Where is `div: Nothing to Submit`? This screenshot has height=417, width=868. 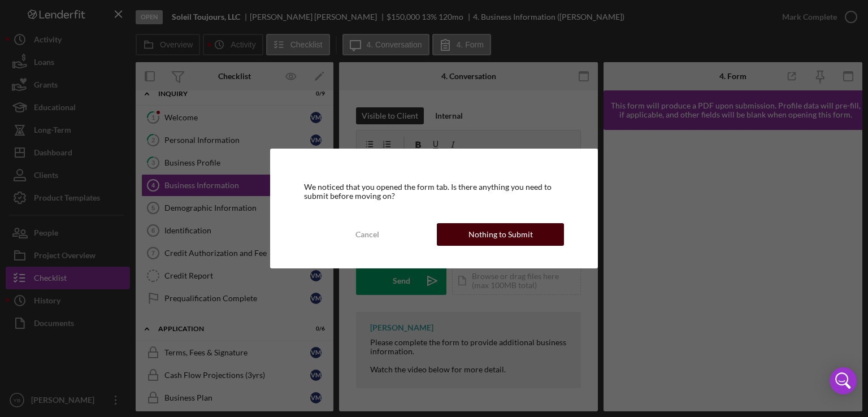 div: Nothing to Submit is located at coordinates (501, 234).